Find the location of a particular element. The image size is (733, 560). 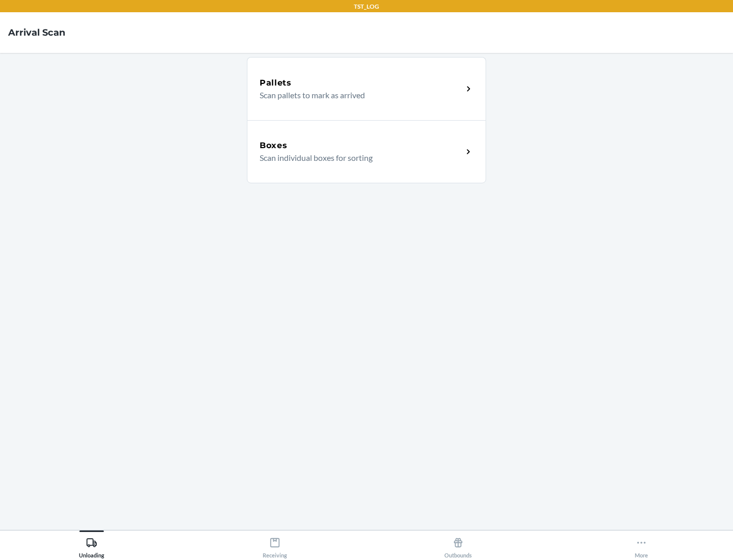

button: Outbounds is located at coordinates (458, 545).